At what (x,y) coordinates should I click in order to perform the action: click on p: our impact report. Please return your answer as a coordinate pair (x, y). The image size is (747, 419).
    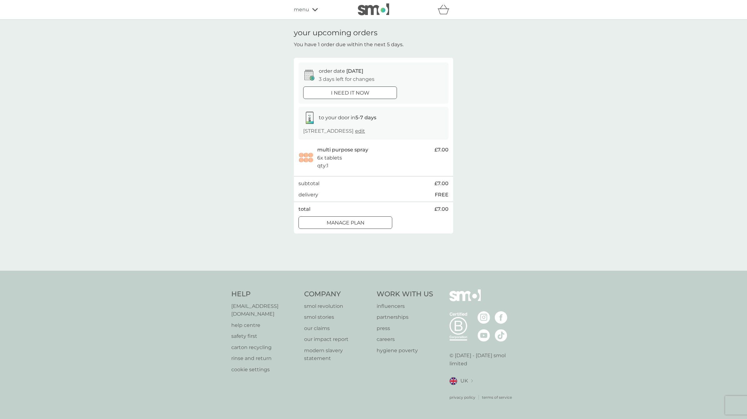
    Looking at the image, I should click on (337, 340).